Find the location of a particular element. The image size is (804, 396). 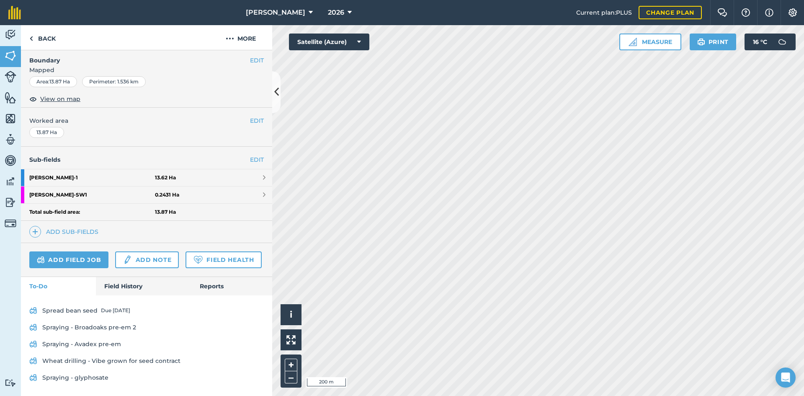

a: To-Do is located at coordinates (58, 286).